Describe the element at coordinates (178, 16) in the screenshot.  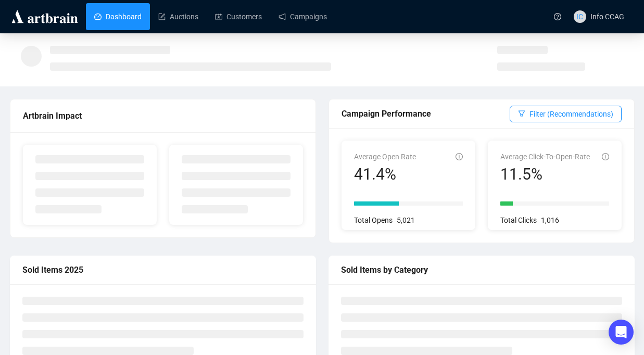
I see `a: Auctions` at that location.